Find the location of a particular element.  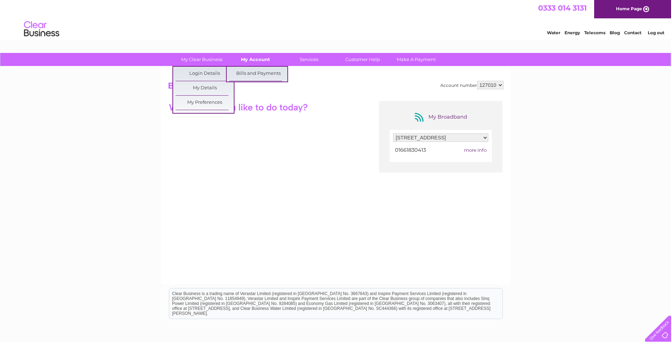

a: Bills and Payments is located at coordinates (258, 74).